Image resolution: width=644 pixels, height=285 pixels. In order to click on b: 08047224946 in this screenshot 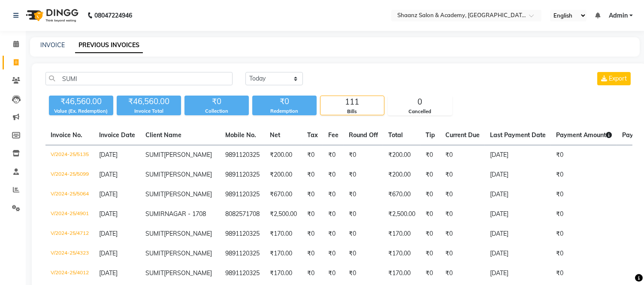, I will do `click(113, 15)`.